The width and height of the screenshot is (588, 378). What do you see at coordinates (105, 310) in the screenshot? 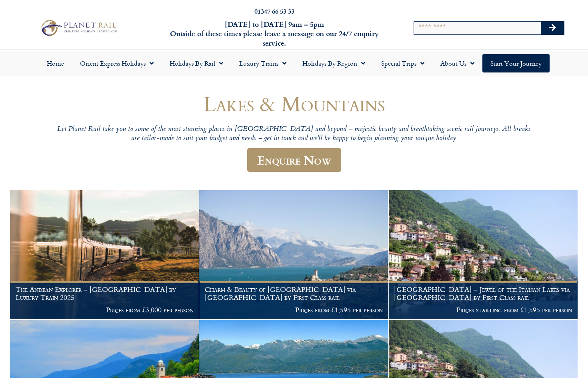
I see `p: Prices from £3,000 per person` at bounding box center [105, 310].